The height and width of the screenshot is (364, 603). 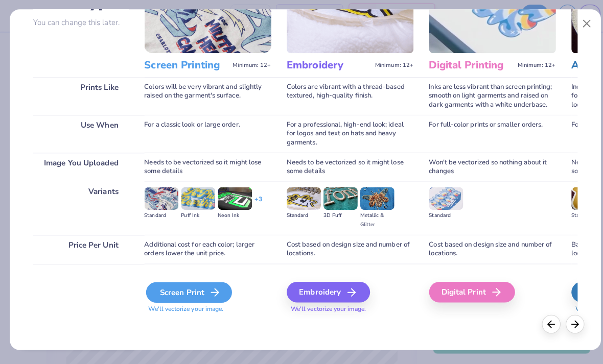 What do you see at coordinates (184, 69) in the screenshot?
I see `h3: Screen Printing` at bounding box center [184, 69].